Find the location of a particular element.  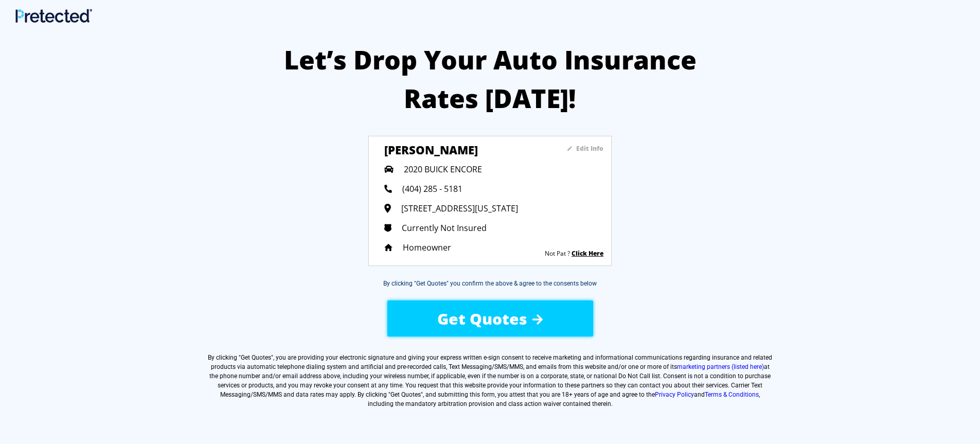

a: Click Here is located at coordinates (588, 253).